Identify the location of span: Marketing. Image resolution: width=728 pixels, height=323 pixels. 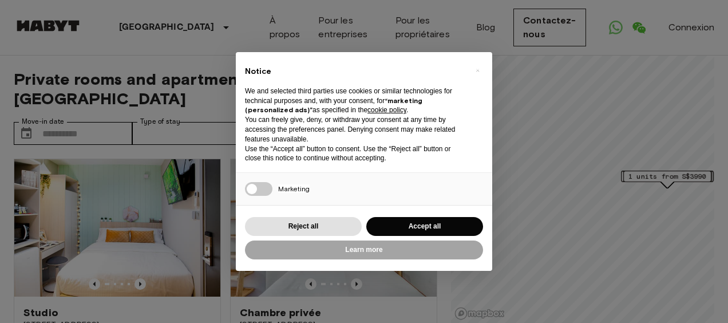
(294, 188).